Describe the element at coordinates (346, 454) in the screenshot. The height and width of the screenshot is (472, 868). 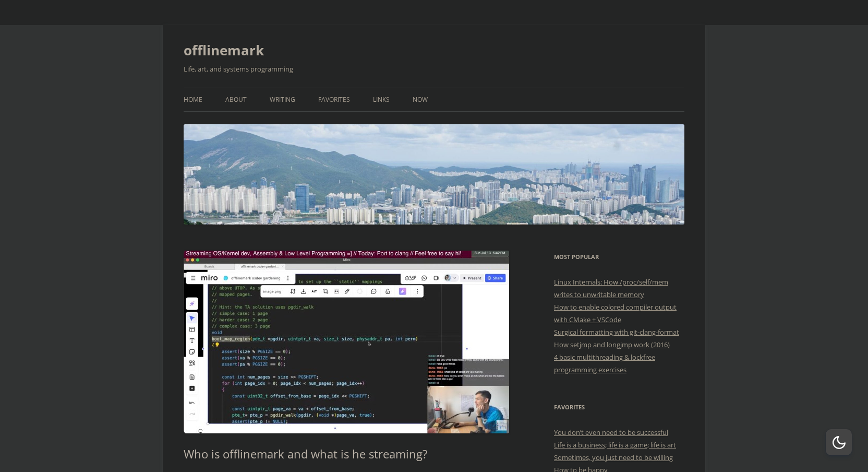
I see `h1: Who is offlinemark and what is he streaming?` at that location.